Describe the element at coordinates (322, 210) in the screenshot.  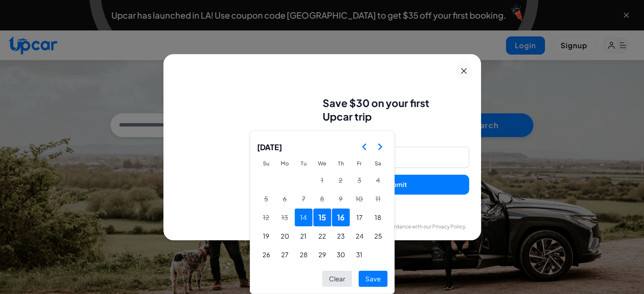
I see `table: October 2025` at that location.